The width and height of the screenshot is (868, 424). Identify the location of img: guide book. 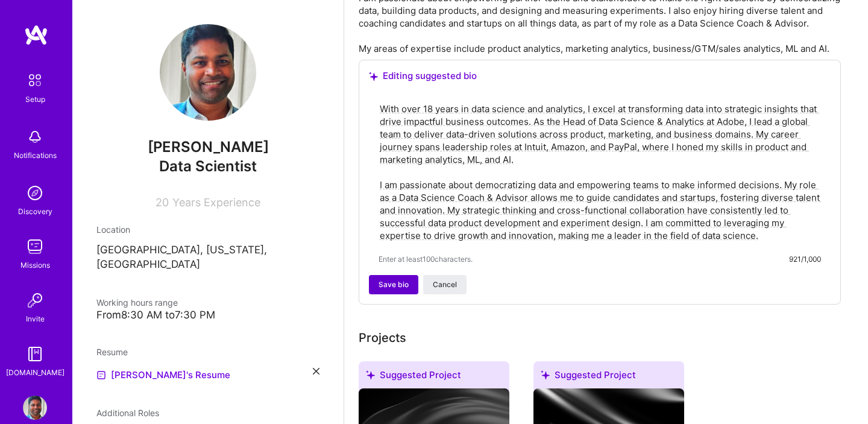
(35, 354).